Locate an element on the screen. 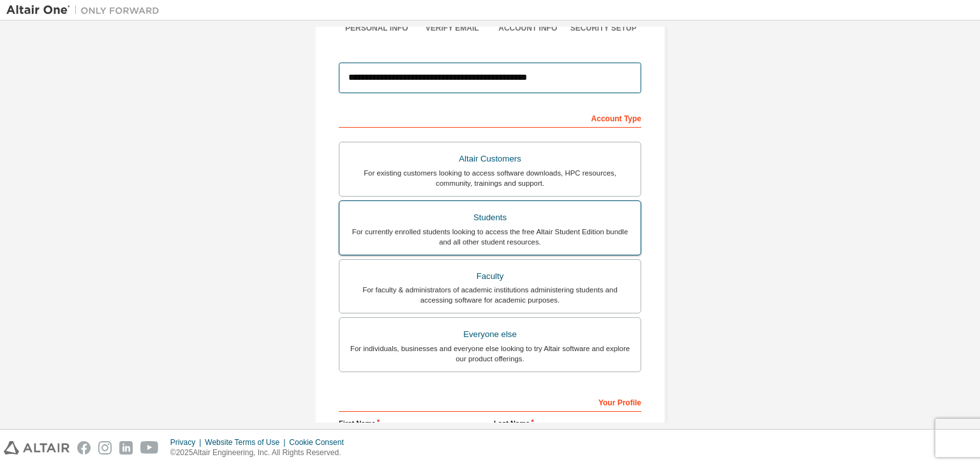 The height and width of the screenshot is (466, 980). img: Altair One is located at coordinates (86, 10).